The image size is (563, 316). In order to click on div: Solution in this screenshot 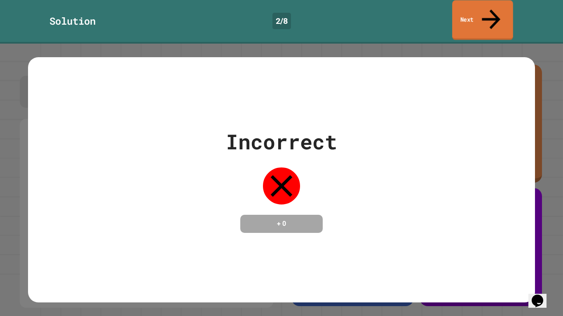, I will do `click(72, 21)`.